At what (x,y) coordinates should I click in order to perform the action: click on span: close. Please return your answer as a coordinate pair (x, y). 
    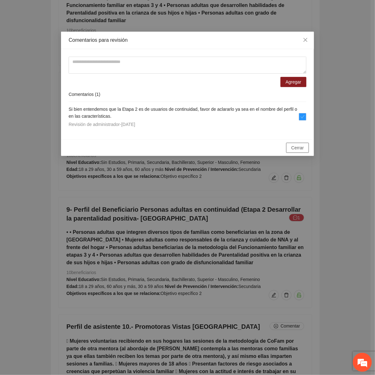
    Looking at the image, I should click on (306, 40).